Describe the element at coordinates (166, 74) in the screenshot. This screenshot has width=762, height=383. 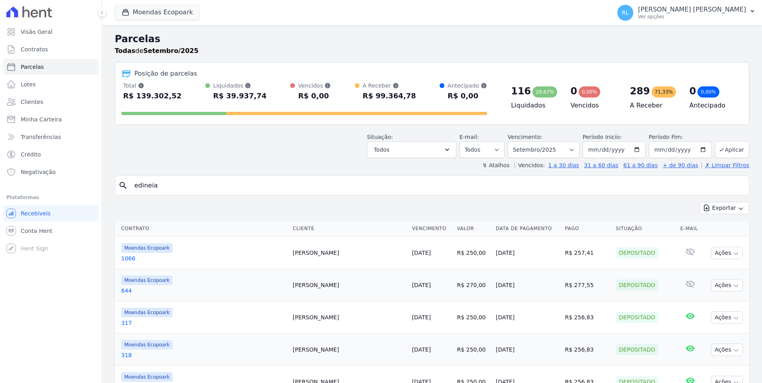
I see `div: Posição de parcelas` at that location.